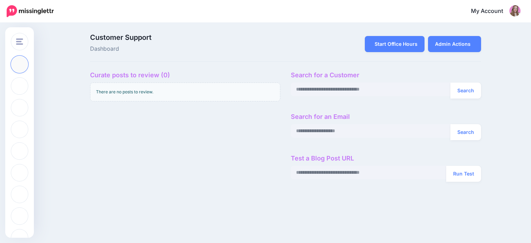 Image resolution: width=531 pixels, height=243 pixels. Describe the element at coordinates (386, 75) in the screenshot. I see `h4: Search for a Customer` at that location.